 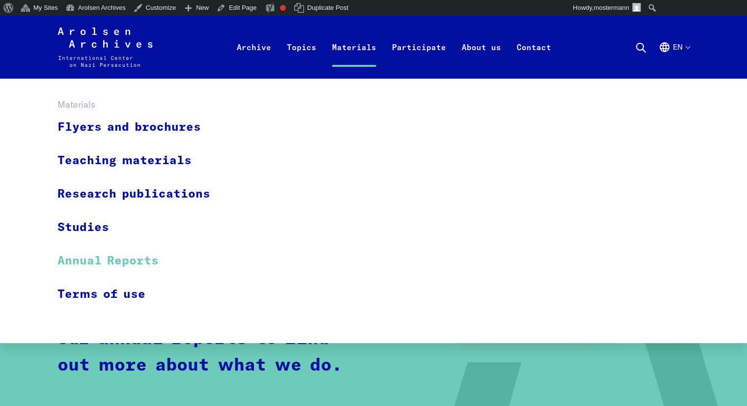 I want to click on a: About us, so click(x=481, y=59).